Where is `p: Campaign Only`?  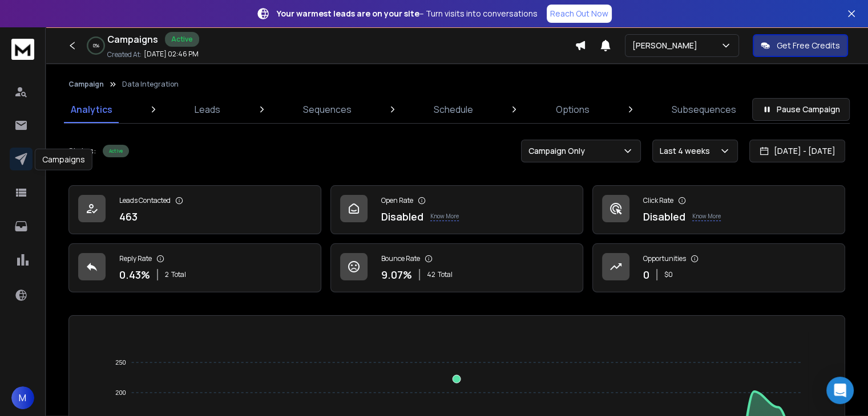
p: Campaign Only is located at coordinates (559, 151).